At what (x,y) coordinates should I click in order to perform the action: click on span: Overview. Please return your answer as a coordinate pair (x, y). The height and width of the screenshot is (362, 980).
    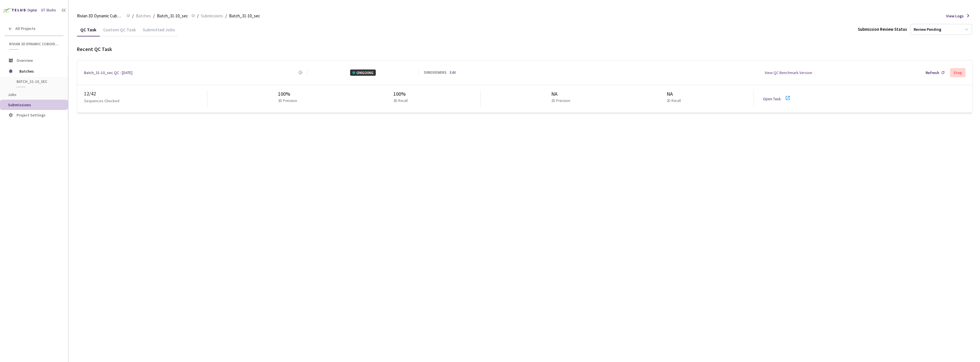
    Looking at the image, I should click on (24, 60).